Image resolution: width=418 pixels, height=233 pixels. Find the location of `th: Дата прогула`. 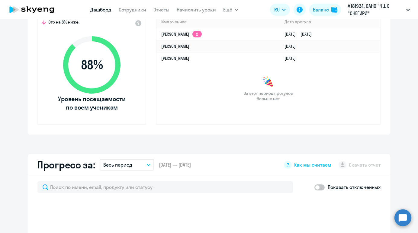

th: Дата прогула is located at coordinates (330, 22).